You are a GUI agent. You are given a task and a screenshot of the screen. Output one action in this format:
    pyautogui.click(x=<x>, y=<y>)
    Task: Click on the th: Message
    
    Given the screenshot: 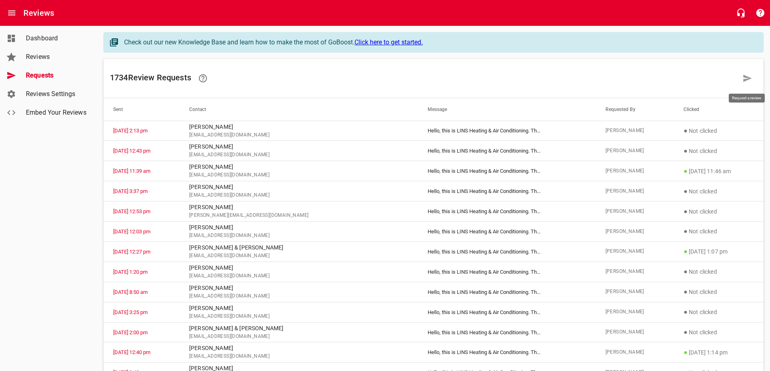 What is the action you would take?
    pyautogui.click(x=506, y=110)
    